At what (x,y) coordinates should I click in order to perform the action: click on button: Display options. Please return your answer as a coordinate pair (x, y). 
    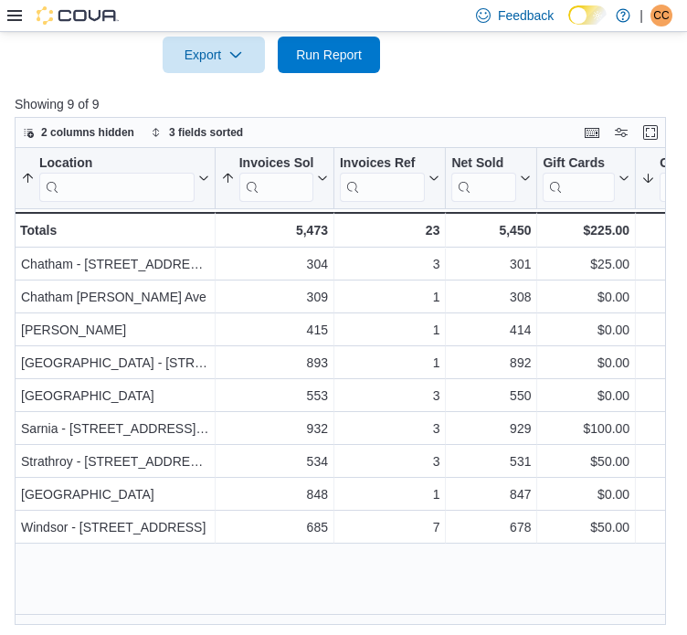
    Looking at the image, I should click on (622, 133).